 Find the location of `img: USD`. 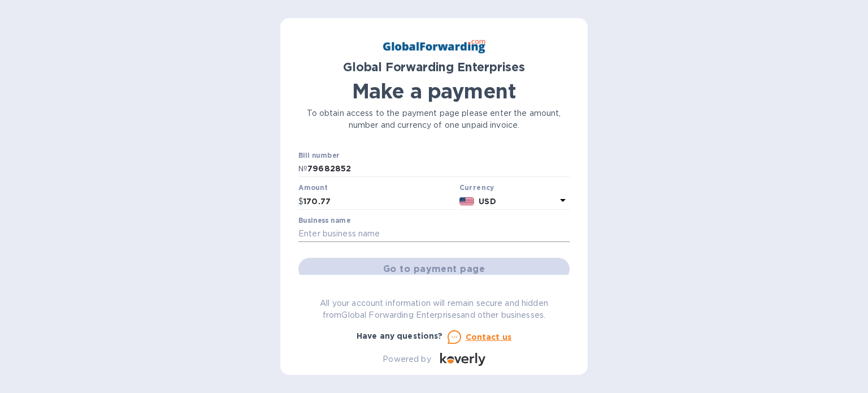

img: USD is located at coordinates (467, 201).